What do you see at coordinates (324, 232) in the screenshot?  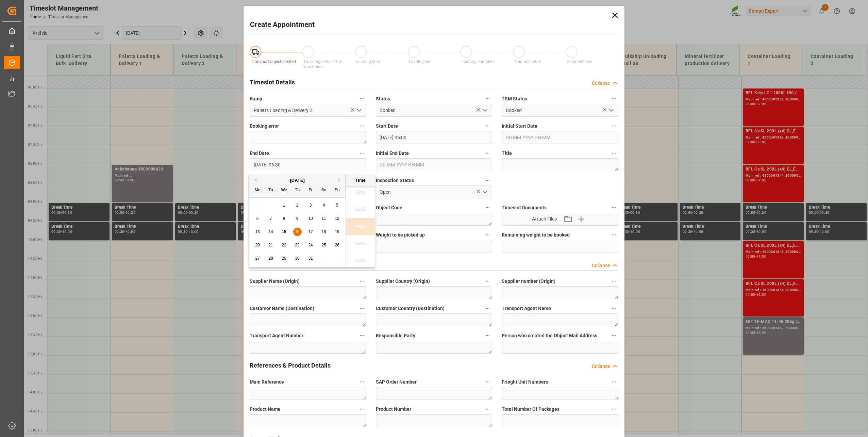 I see `div: Choose Saturday, October 18th, 2025` at bounding box center [324, 232].